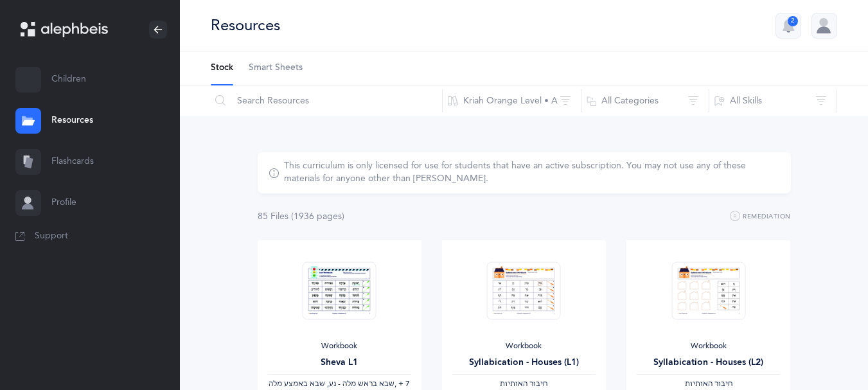 This screenshot has width=868, height=390. I want to click on div: 2, so click(793, 21).